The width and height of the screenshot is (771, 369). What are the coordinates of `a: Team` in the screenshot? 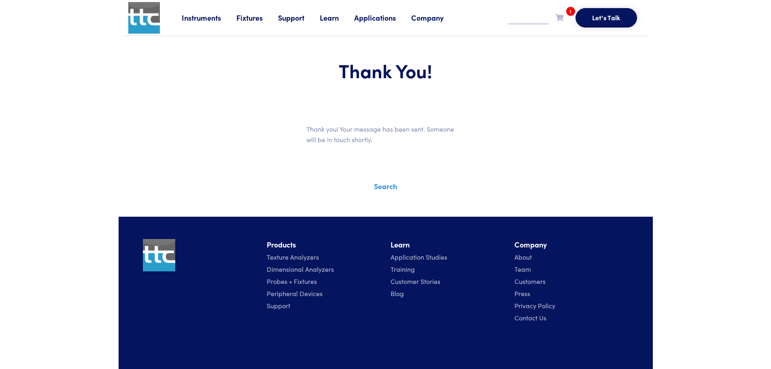 It's located at (523, 269).